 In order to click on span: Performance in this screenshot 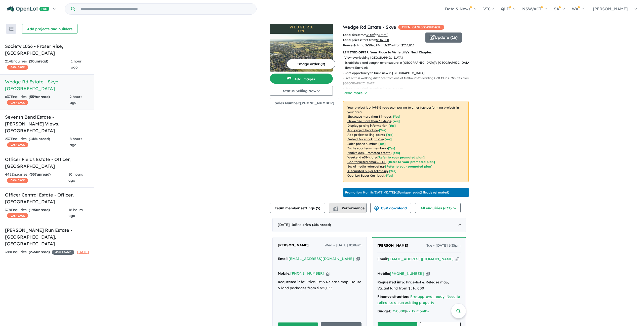, I will do `click(349, 208)`.